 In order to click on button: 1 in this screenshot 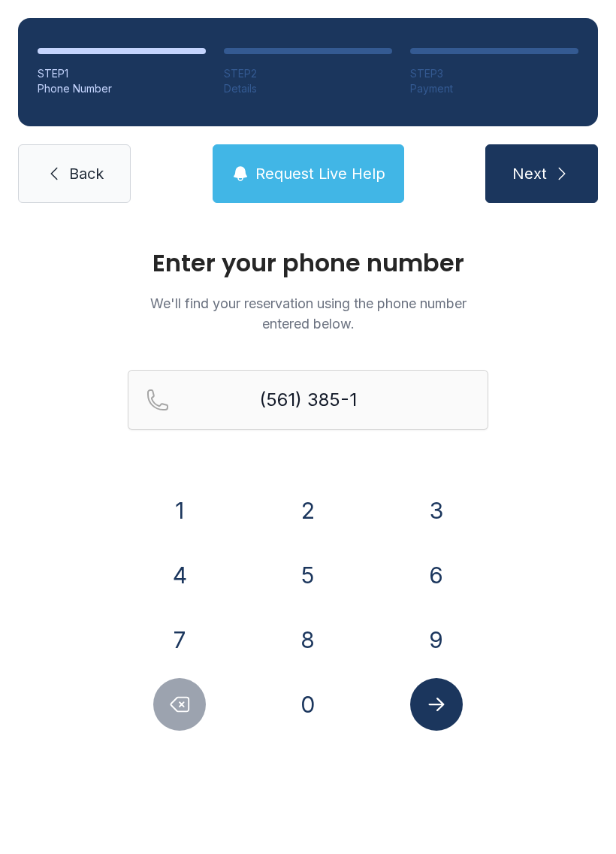, I will do `click(179, 510)`.